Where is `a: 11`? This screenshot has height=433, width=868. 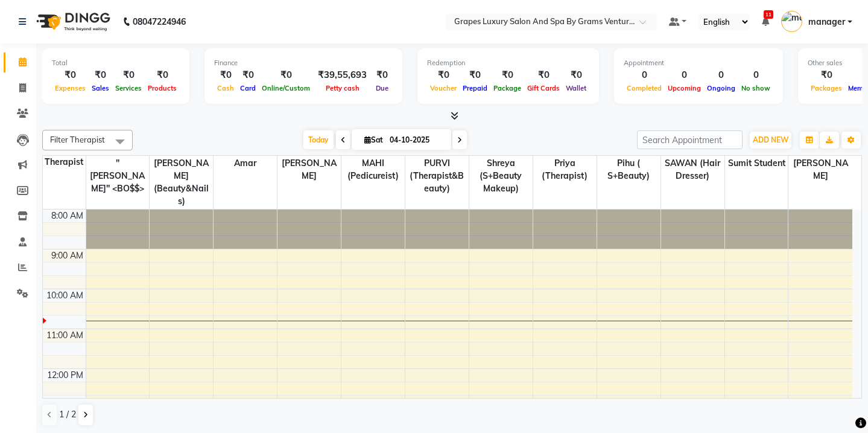
a: 11 is located at coordinates (765, 22).